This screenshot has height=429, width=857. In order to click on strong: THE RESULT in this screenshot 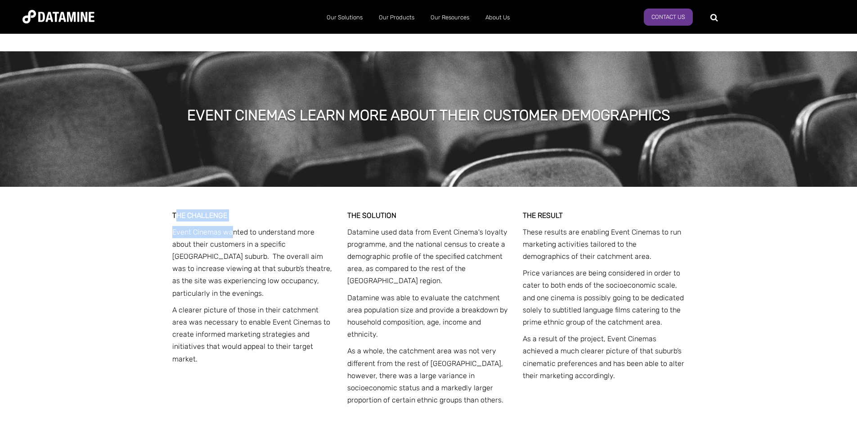, I will do `click(543, 215)`.